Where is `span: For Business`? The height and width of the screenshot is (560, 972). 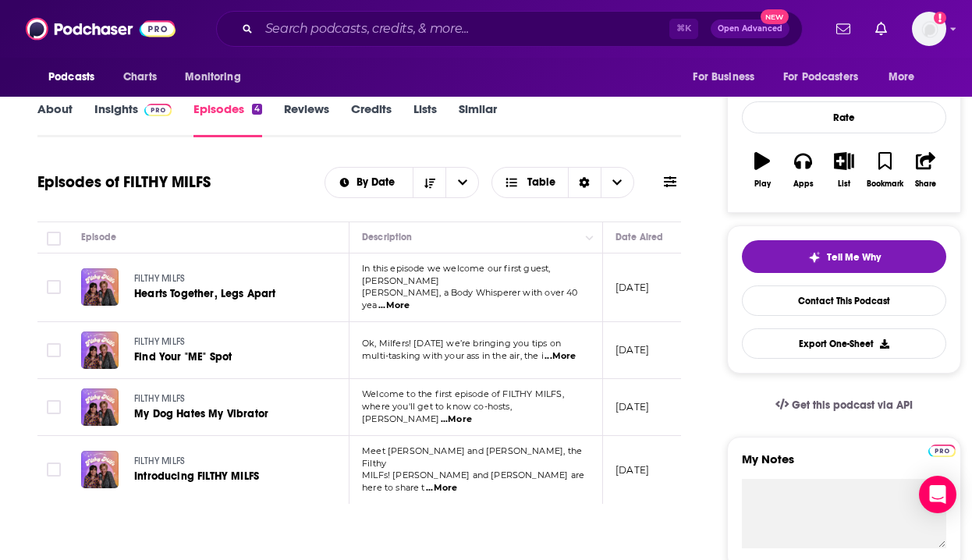
span: For Business is located at coordinates (723, 77).